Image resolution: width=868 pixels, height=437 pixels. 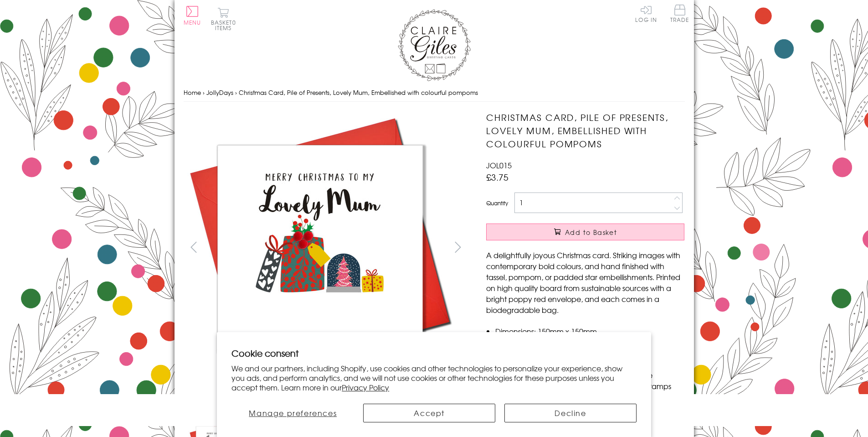 What do you see at coordinates (365, 387) in the screenshot?
I see `a: Privacy Policy` at bounding box center [365, 387].